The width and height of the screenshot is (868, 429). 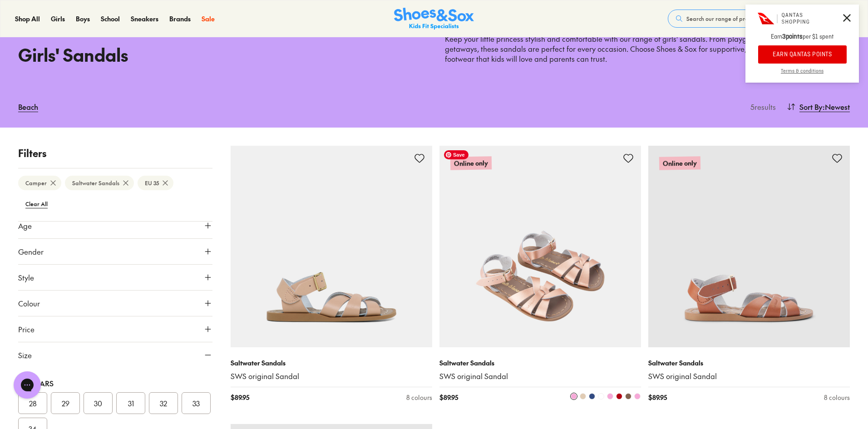 I want to click on span: Search our range of products, so click(x=723, y=19).